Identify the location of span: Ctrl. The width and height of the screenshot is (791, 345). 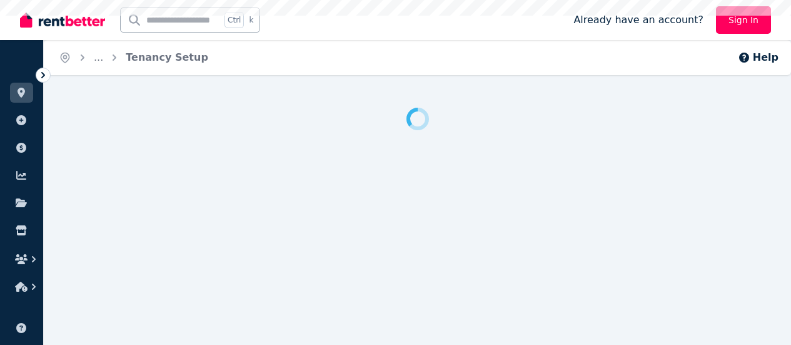
(234, 20).